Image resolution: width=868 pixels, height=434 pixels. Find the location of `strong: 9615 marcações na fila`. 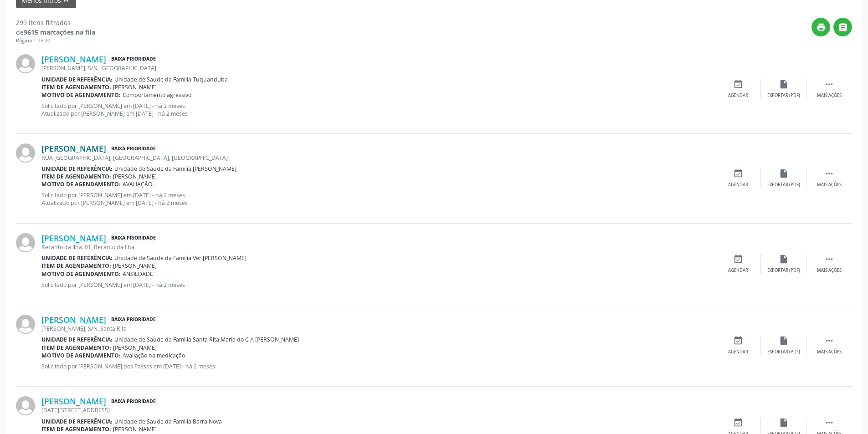

strong: 9615 marcações na fila is located at coordinates (59, 32).